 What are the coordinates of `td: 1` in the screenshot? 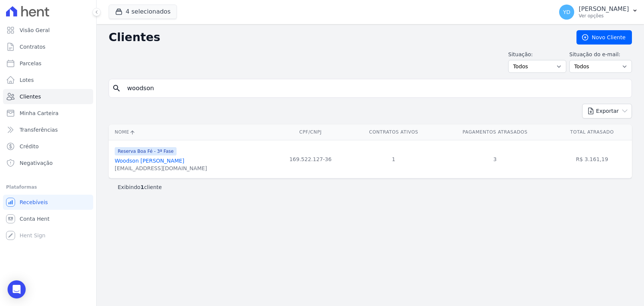 It's located at (394, 159).